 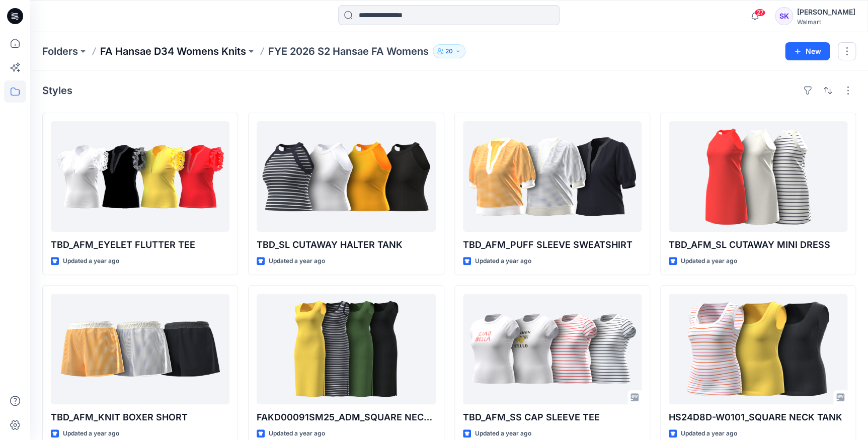 I want to click on p: TBD_SL CUTAWAY HALTER TANK, so click(x=346, y=245).